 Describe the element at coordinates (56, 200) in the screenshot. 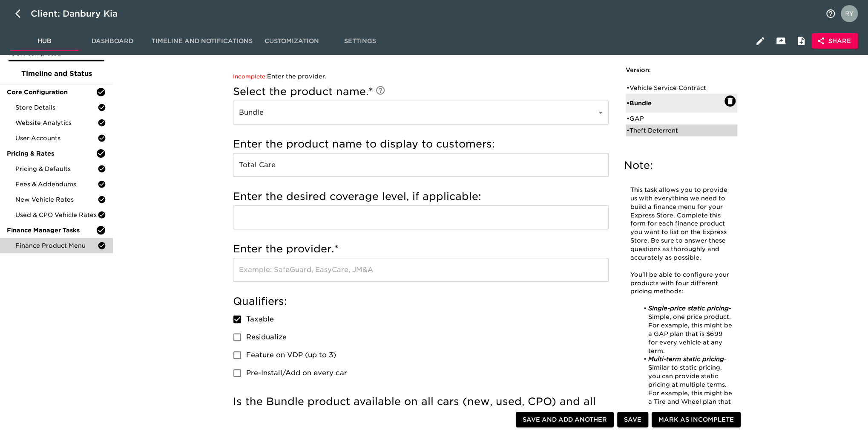

I see `span: New Vehicle Rates` at that location.